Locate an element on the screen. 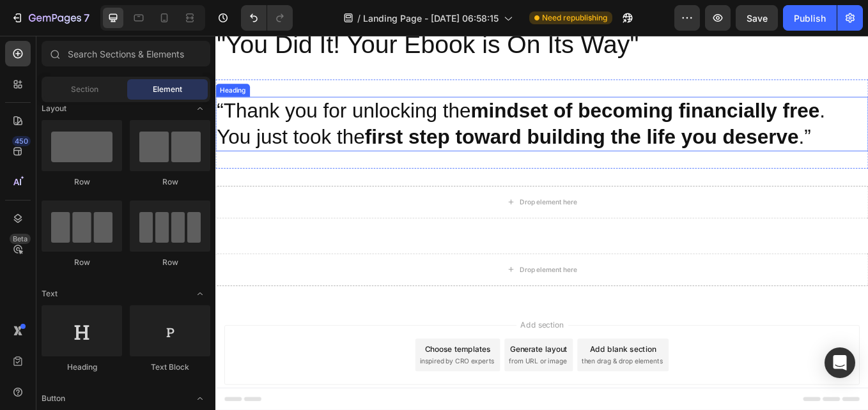  div: Open Intercom Messenger is located at coordinates (839, 363).